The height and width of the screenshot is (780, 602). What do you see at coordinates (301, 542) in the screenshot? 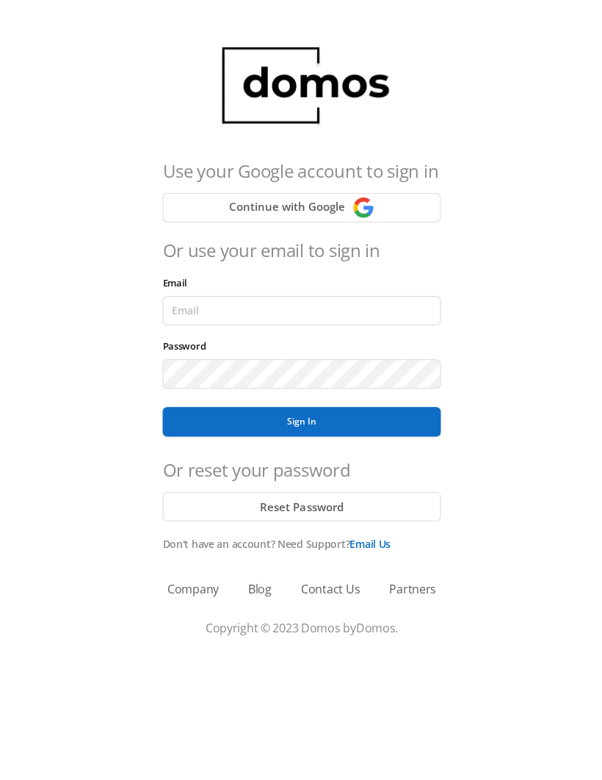
I see `p: Don't have an account? Need Support?` at bounding box center [301, 542].